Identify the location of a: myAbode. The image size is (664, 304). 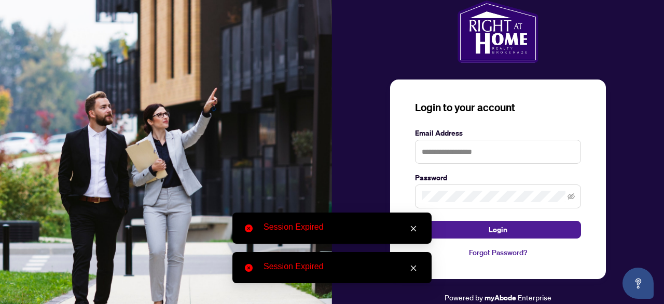
(500, 297).